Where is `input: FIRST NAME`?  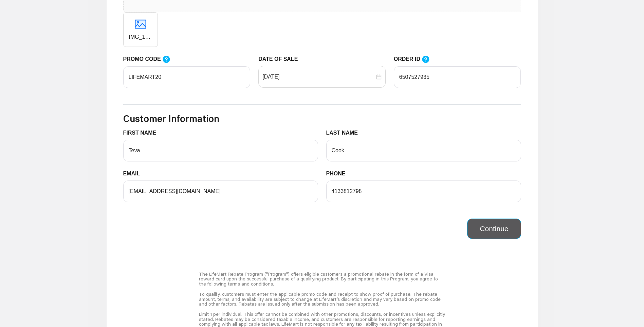
input: FIRST NAME is located at coordinates (220, 150).